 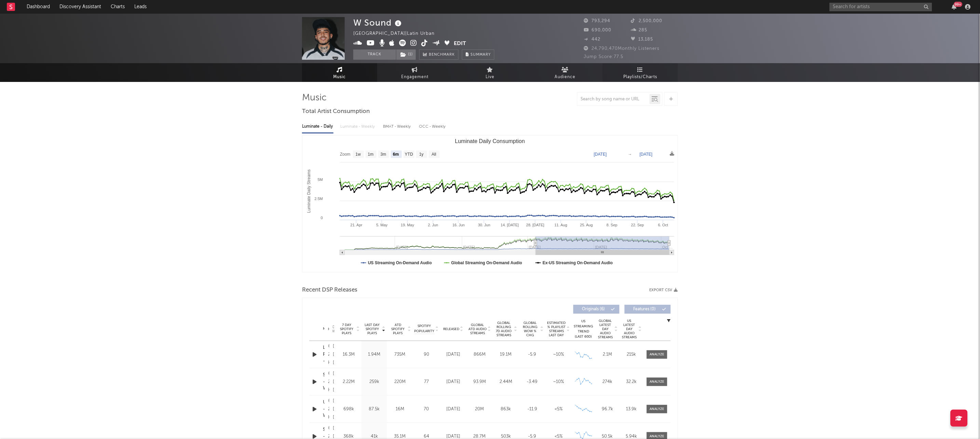 I want to click on input: Search by song name or URL, so click(x=614, y=100).